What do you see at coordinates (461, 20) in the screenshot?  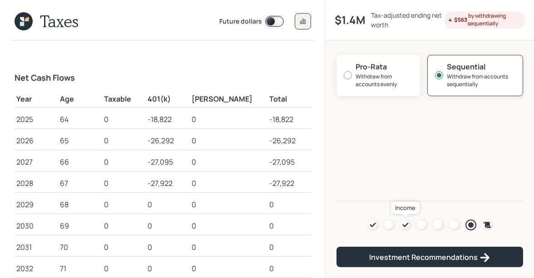 I see `b: $563` at bounding box center [461, 20].